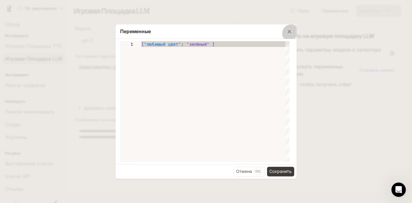  What do you see at coordinates (136, 31) in the screenshot?
I see `ya-tr-span: Переменные` at bounding box center [136, 31].